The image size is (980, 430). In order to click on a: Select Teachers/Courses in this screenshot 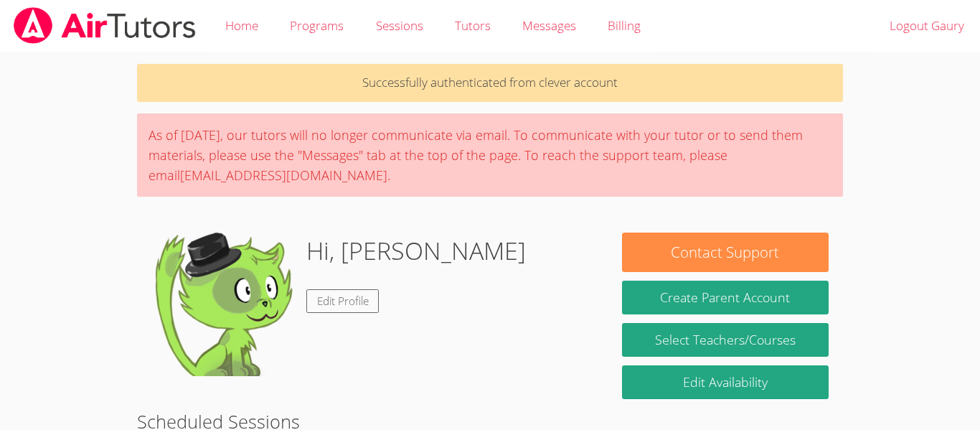, I will do `click(726, 339)`.